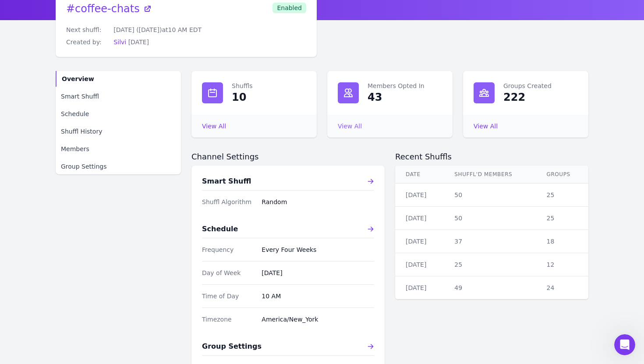 Image resolution: width=644 pixels, height=364 pixels. I want to click on dd: America/New_York, so click(318, 320).